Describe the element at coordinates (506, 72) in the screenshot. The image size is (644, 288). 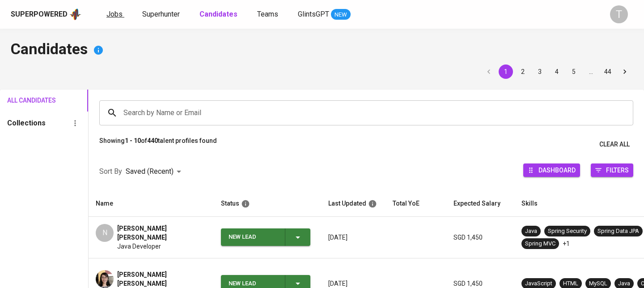
I see `button: page 1` at that location.